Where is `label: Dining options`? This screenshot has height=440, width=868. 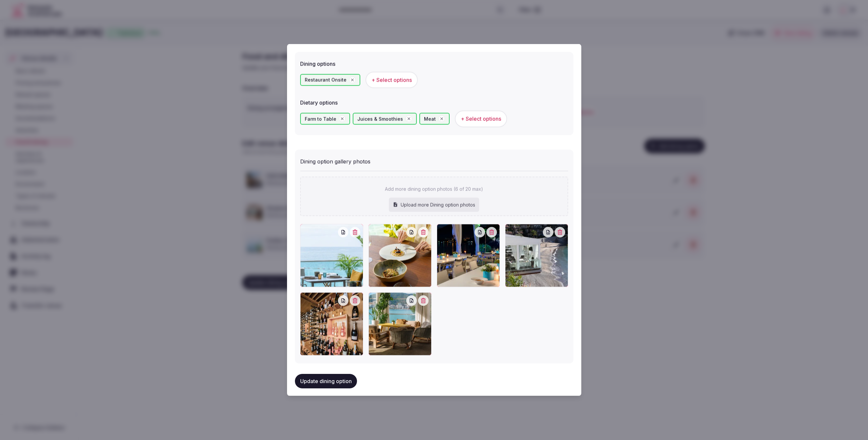 label: Dining options is located at coordinates (434, 64).